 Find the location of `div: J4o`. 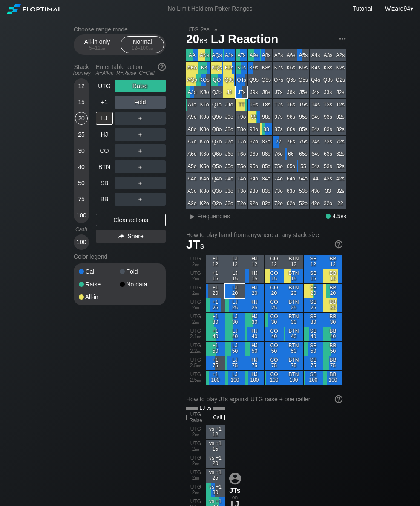

div: J4o is located at coordinates (229, 179).